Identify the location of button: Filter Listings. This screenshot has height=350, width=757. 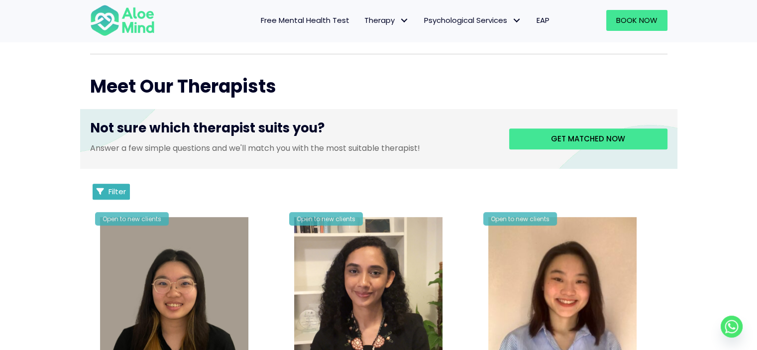
(111, 192).